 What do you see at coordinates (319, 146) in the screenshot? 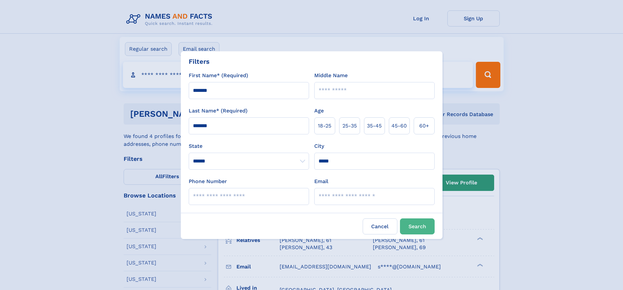
I see `label: City` at bounding box center [319, 146].